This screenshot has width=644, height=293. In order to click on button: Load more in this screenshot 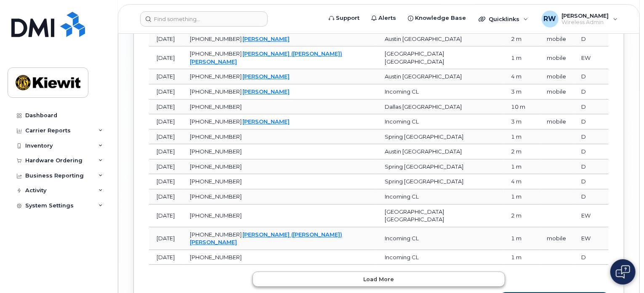, I will do `click(379, 279)`.